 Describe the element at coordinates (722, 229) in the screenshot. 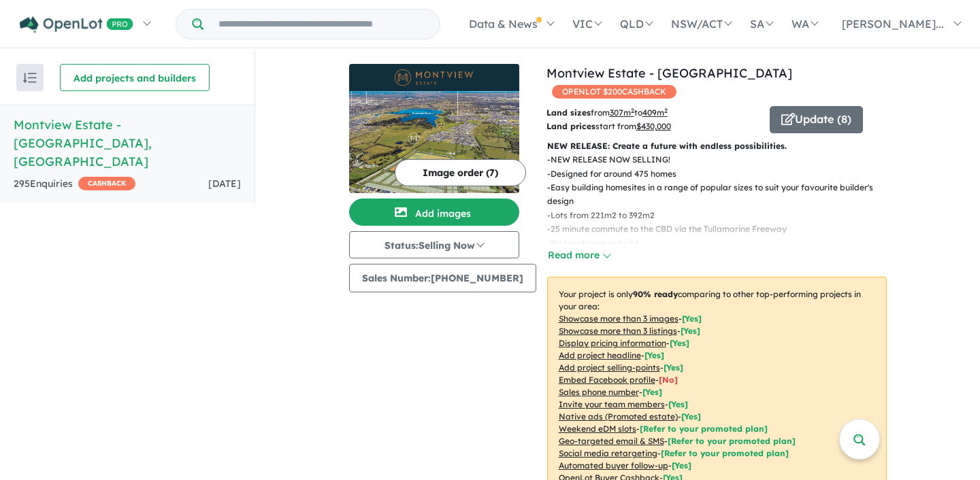

I see `p: - 25 minute commute to the CBD via the Tullamarine Freeway` at that location.